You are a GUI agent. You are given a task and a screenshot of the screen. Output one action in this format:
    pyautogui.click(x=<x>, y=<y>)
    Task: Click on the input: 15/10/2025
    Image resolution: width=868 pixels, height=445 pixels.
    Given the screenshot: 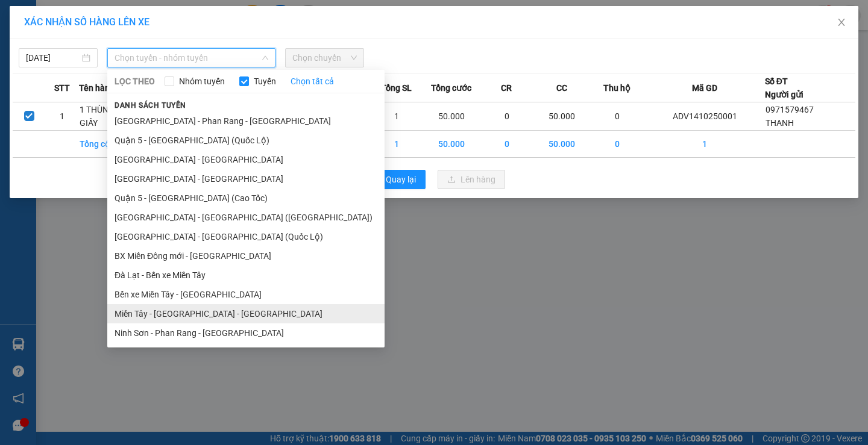 What is the action you would take?
    pyautogui.click(x=53, y=58)
    